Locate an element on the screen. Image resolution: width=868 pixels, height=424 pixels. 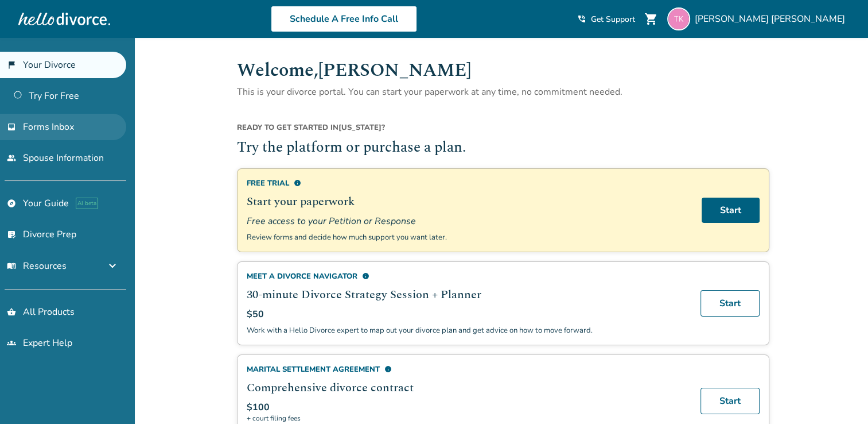
span: AI beta is located at coordinates (87, 204).